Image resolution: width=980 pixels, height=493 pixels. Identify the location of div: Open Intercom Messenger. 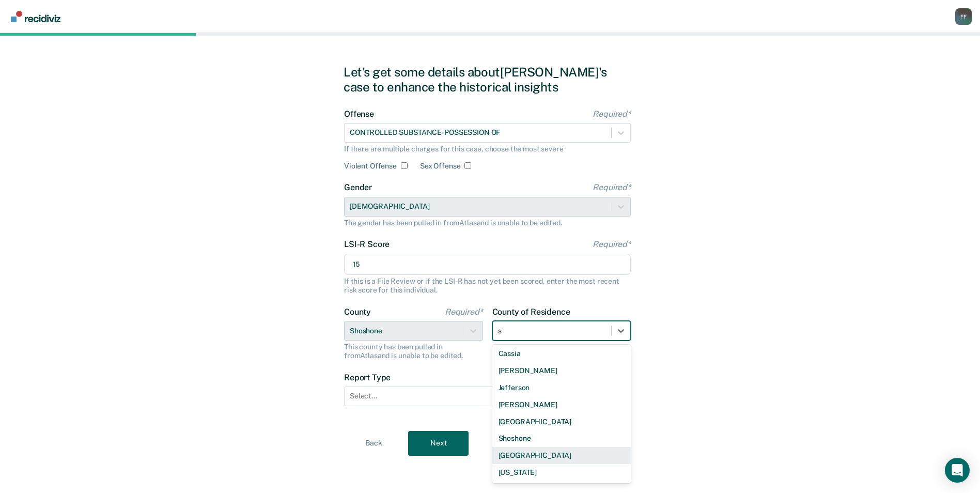
(957, 470).